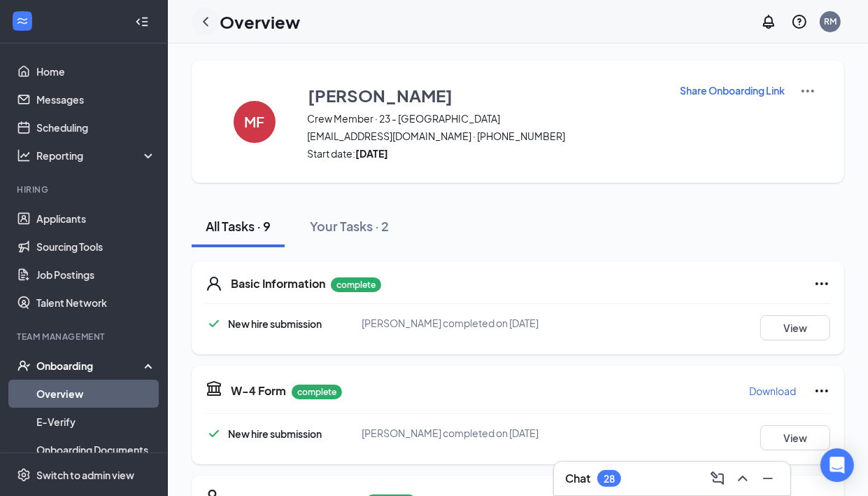 This screenshot has height=496, width=868. Describe the element at coordinates (85, 189) in the screenshot. I see `div: Hiring` at that location.